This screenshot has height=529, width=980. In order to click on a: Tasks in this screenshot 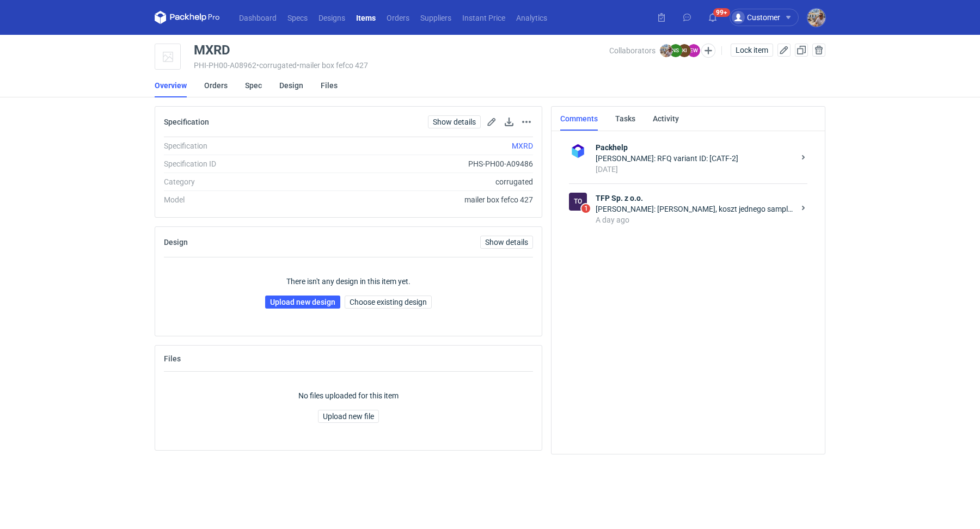, I will do `click(625, 119)`.